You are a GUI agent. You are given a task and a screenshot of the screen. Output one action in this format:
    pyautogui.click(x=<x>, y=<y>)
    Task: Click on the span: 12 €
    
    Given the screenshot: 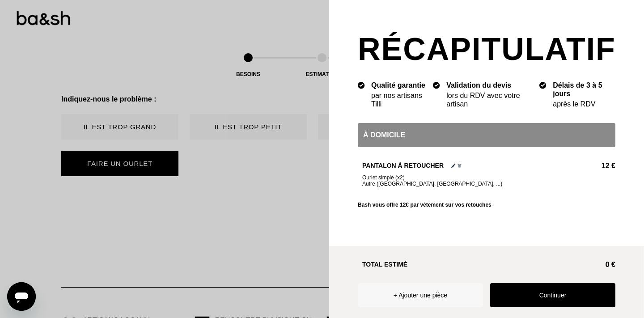 What is the action you would take?
    pyautogui.click(x=608, y=166)
    